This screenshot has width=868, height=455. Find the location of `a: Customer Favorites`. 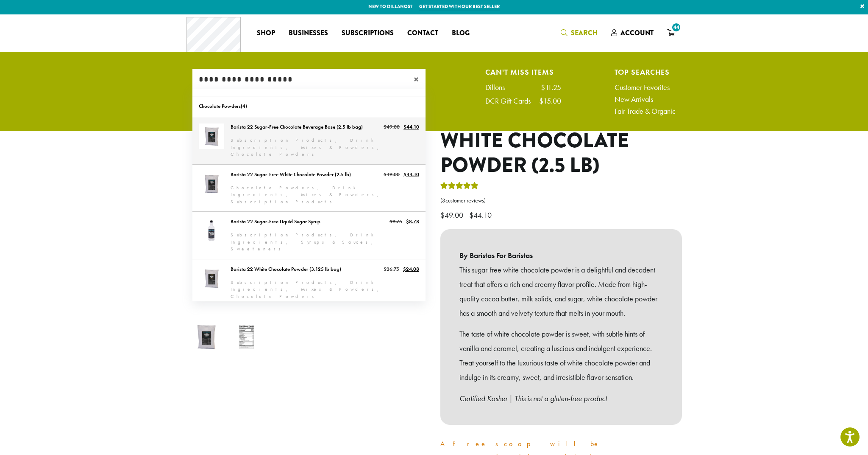

a: Customer Favorites is located at coordinates (646, 87).